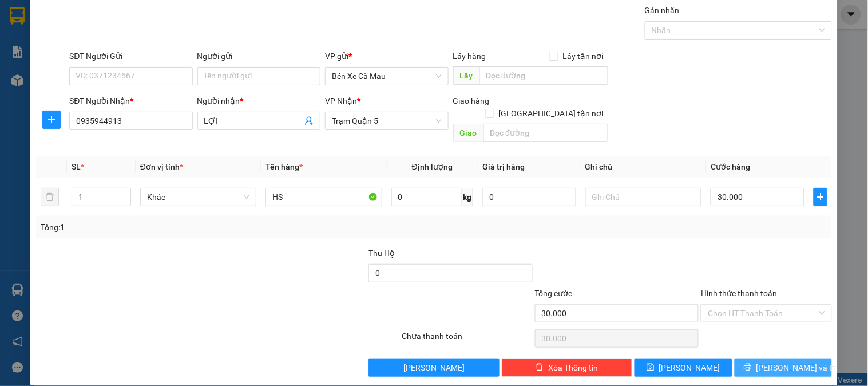 The height and width of the screenshot is (386, 868). Describe the element at coordinates (386, 121) in the screenshot. I see `span: Trạm Quận 5` at that location.